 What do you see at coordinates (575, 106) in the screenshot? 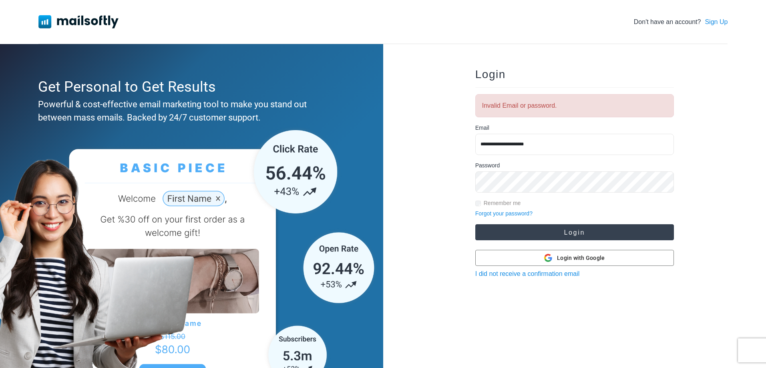
I see `div: Invalid Email or password.` at bounding box center [575, 106].